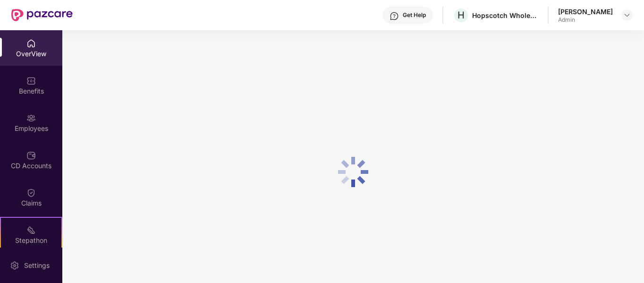 This screenshot has width=644, height=283. What do you see at coordinates (395, 16) in the screenshot?
I see `img: svg+xml;base64,PHN2ZyBpZD0iSGVscC0zMngzMiIgeG1sbnM9Imh0dHA6Ly93d3cudzMub3JnLzIwMDAvc3ZnIiB3aWR0aD...` at bounding box center [395, 16].